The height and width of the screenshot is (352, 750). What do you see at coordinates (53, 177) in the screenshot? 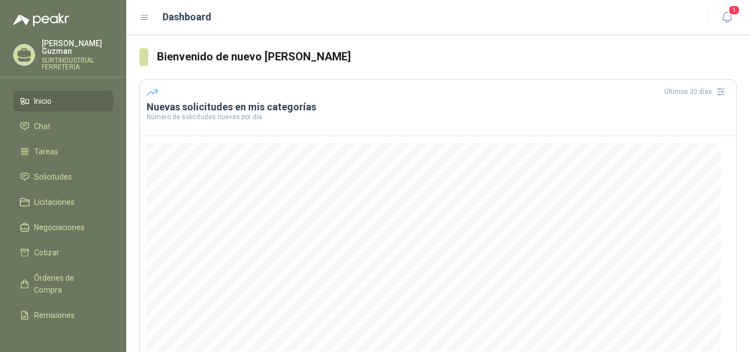
I see `span: Solicitudes` at bounding box center [53, 177].